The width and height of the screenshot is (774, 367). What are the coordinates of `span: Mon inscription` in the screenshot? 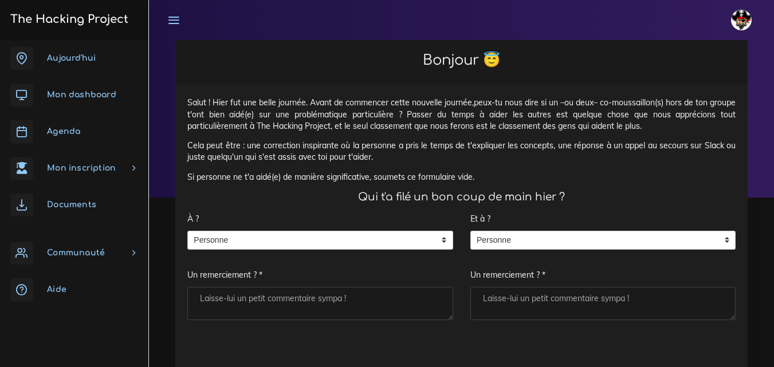 It's located at (81, 168).